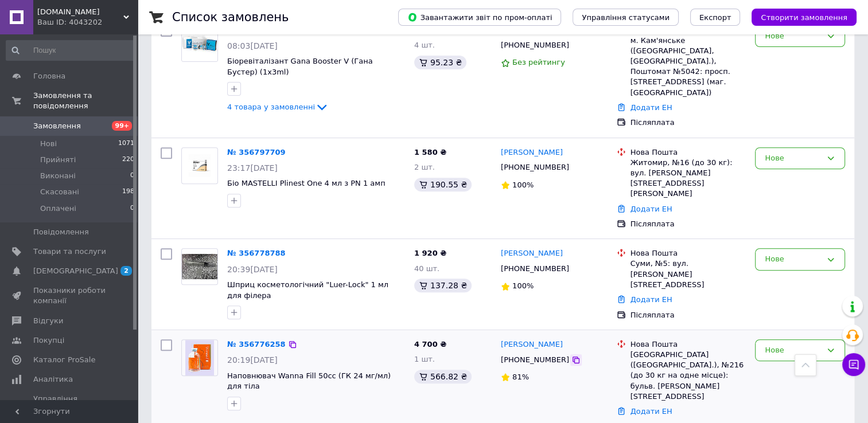 This screenshot has width=868, height=423. I want to click on a: № 356776258, so click(256, 343).